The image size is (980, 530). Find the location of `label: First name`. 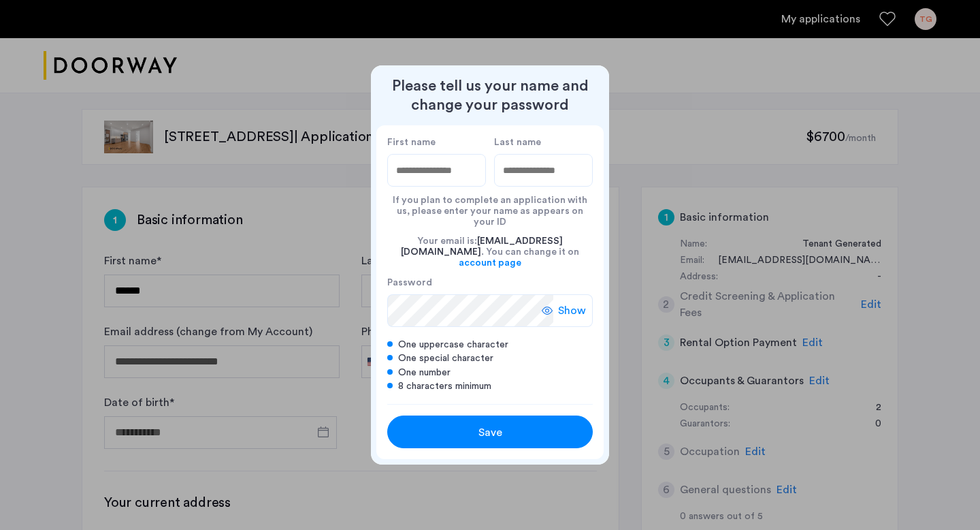

label: First name is located at coordinates (436, 142).